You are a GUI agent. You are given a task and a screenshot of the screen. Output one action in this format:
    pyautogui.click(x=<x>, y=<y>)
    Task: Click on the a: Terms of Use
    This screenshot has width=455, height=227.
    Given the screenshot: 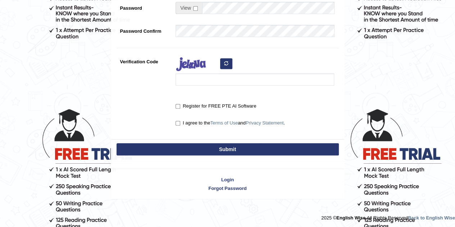 What is the action you would take?
    pyautogui.click(x=224, y=123)
    